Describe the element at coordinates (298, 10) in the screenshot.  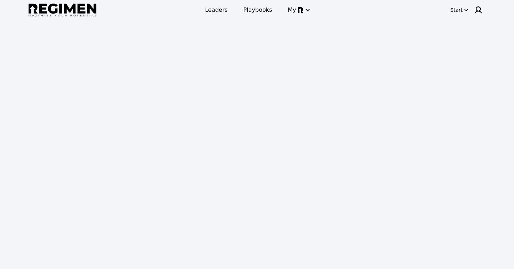
I see `button: My` at that location.